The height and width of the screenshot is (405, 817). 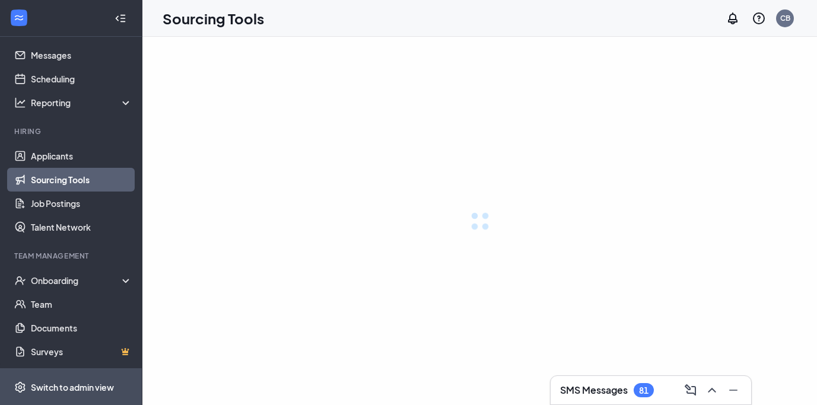 What do you see at coordinates (594, 390) in the screenshot?
I see `h3: SMS Messages` at bounding box center [594, 390].